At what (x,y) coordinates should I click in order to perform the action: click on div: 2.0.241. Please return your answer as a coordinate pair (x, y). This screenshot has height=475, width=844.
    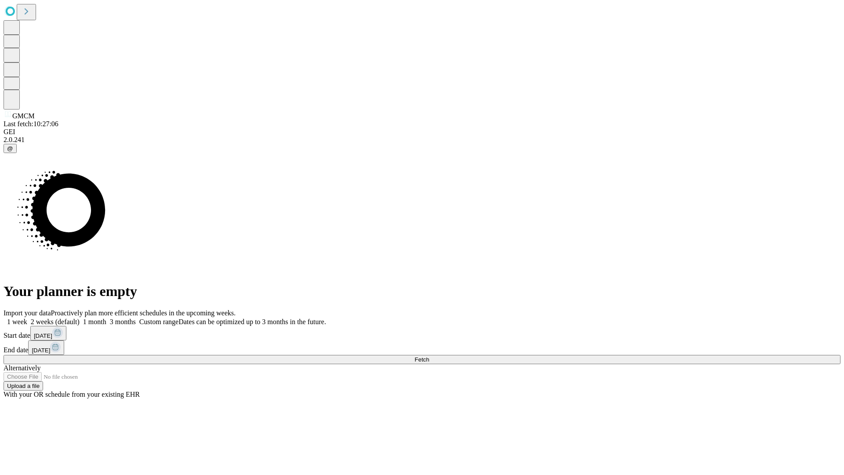
    Looking at the image, I should click on (422, 140).